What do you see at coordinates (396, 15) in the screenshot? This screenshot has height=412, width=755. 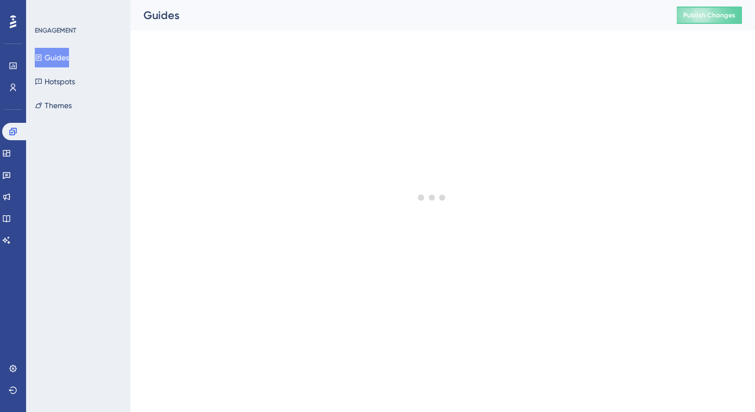 I see `div: Guides` at bounding box center [396, 15].